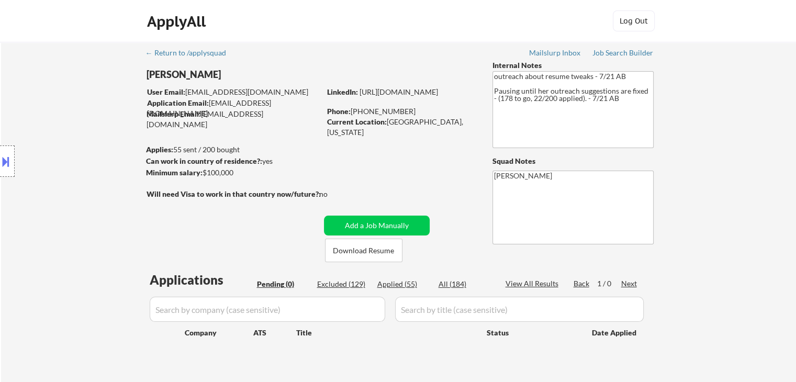  Describe the element at coordinates (275, 333) in the screenshot. I see `div: ATS` at that location.